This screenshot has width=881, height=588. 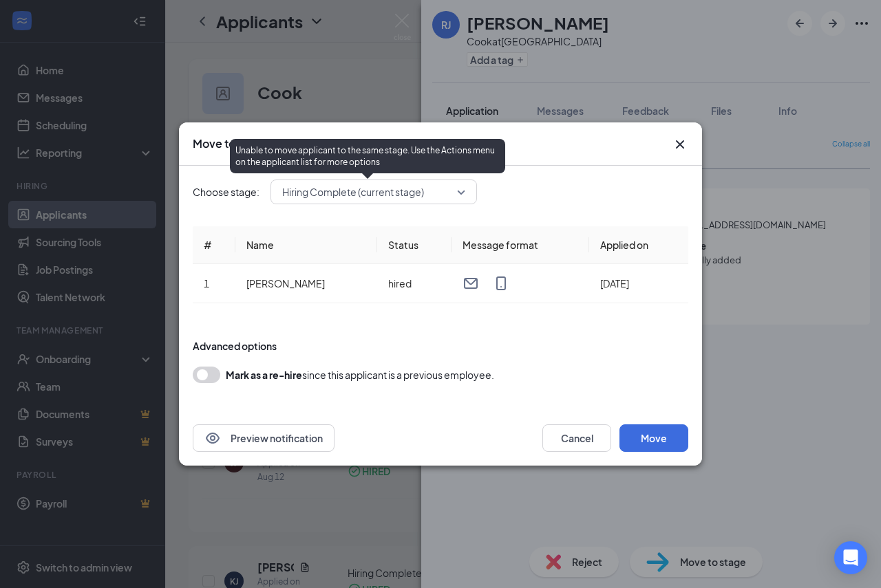 I want to click on svg: MobileSms, so click(x=500, y=283).